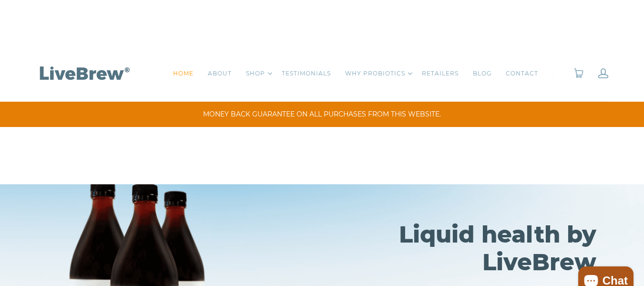 Image resolution: width=644 pixels, height=286 pixels. Describe the element at coordinates (455, 247) in the screenshot. I see `h2: Liquid health by LiveBrew` at that location.